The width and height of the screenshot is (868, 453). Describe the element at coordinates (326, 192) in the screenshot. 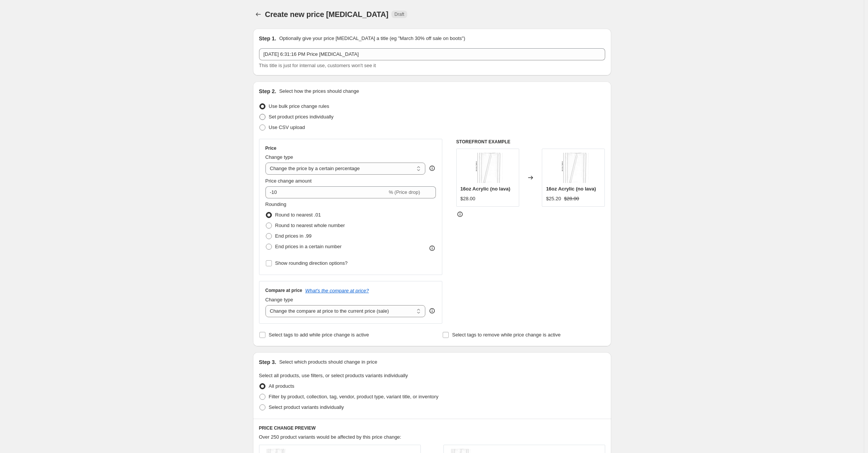

I see `input: -15` at that location.